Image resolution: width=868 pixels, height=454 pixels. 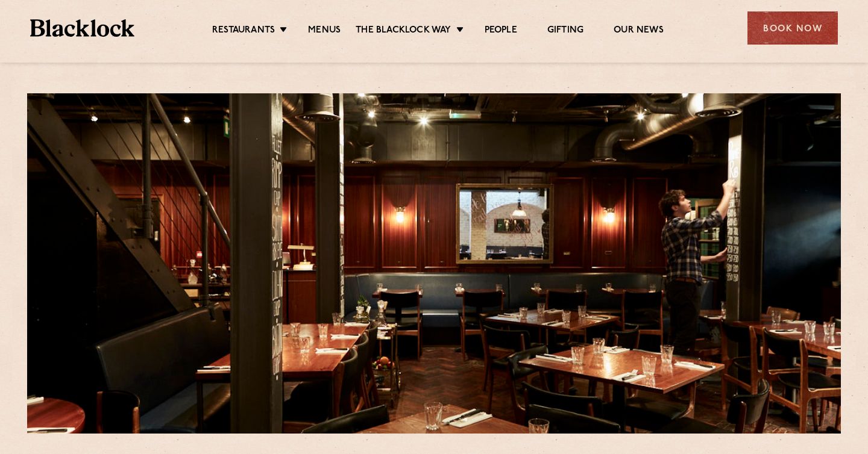 What do you see at coordinates (324, 32) in the screenshot?
I see `a: Menus` at bounding box center [324, 32].